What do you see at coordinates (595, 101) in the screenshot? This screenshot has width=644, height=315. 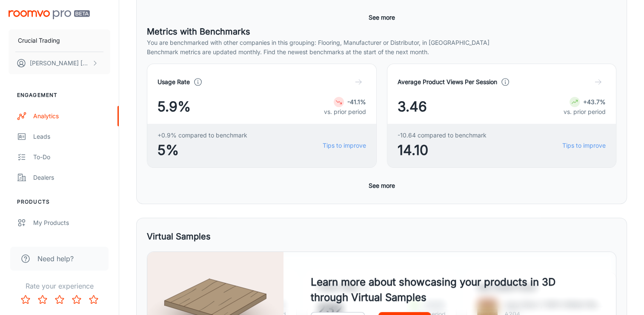 I see `strong: +43.7%` at bounding box center [595, 101].